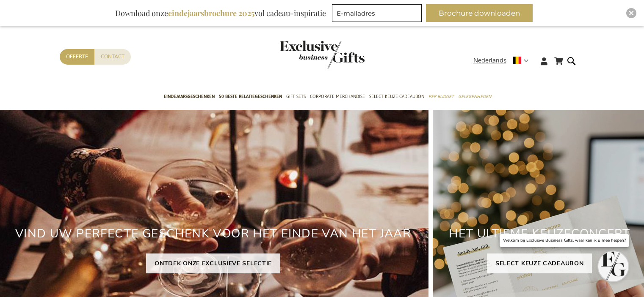 The height and width of the screenshot is (297, 644). What do you see at coordinates (377, 13) in the screenshot?
I see `input: E-mailadres` at bounding box center [377, 13].